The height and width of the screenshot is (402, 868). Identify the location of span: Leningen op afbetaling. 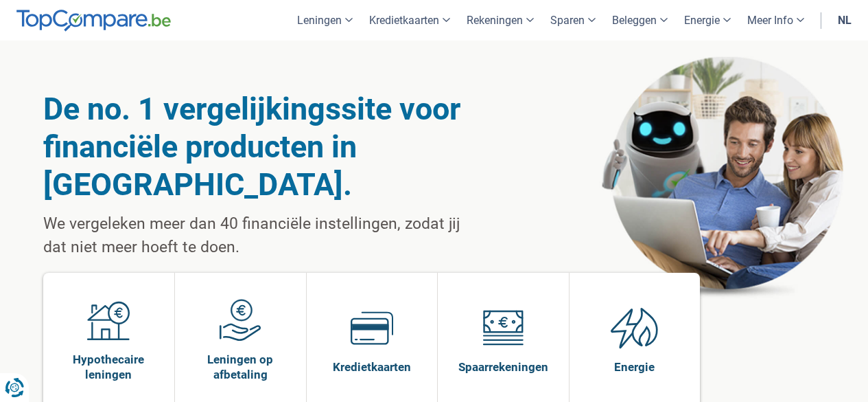
(240, 367).